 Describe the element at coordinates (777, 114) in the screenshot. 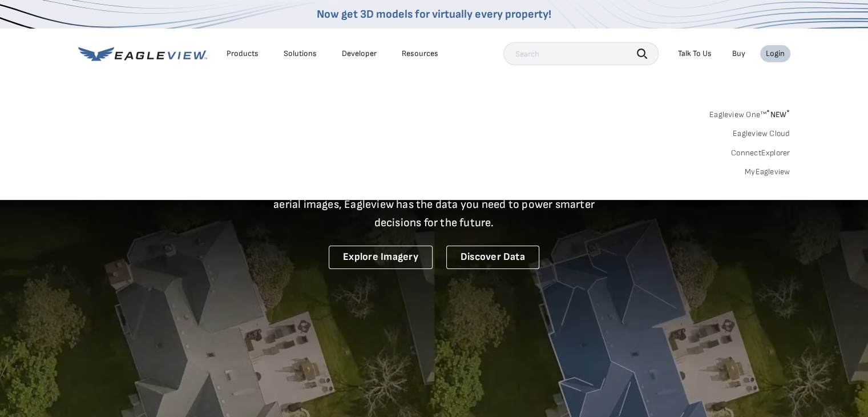

I see `span: NEW` at that location.